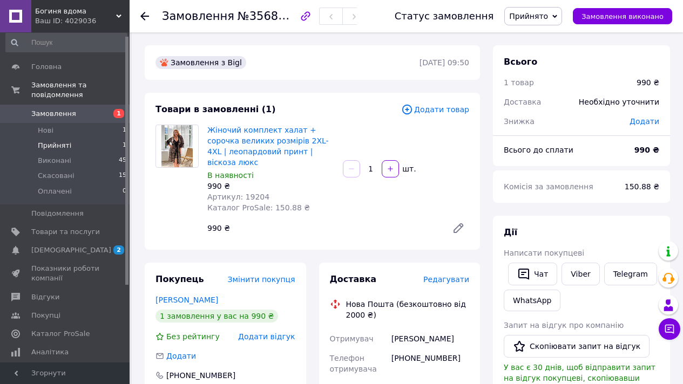 This screenshot has height=384, width=683. Describe the element at coordinates (519, 83) in the screenshot. I see `span: 1 товар` at that location.